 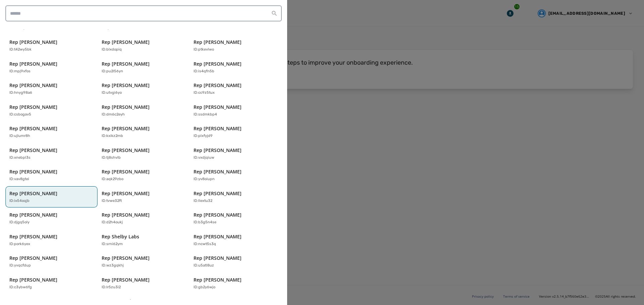 I want to click on p: ID: plxfyjd9, so click(x=203, y=136).